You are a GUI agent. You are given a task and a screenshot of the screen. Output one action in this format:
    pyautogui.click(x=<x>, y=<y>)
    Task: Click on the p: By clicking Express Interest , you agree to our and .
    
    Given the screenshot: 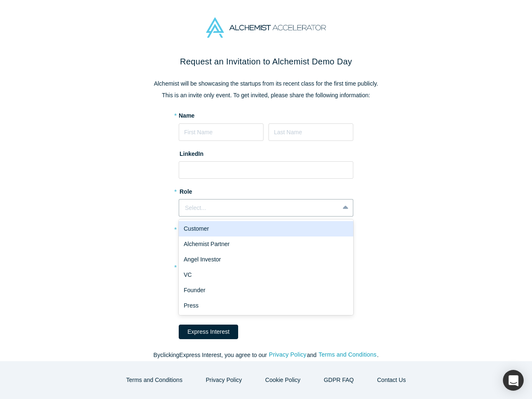 What is the action you would take?
    pyautogui.click(x=266, y=355)
    